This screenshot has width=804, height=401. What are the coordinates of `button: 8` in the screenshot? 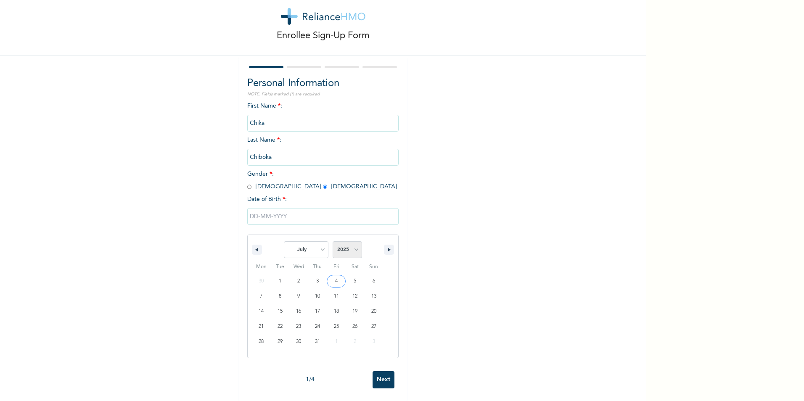 It's located at (280, 297).